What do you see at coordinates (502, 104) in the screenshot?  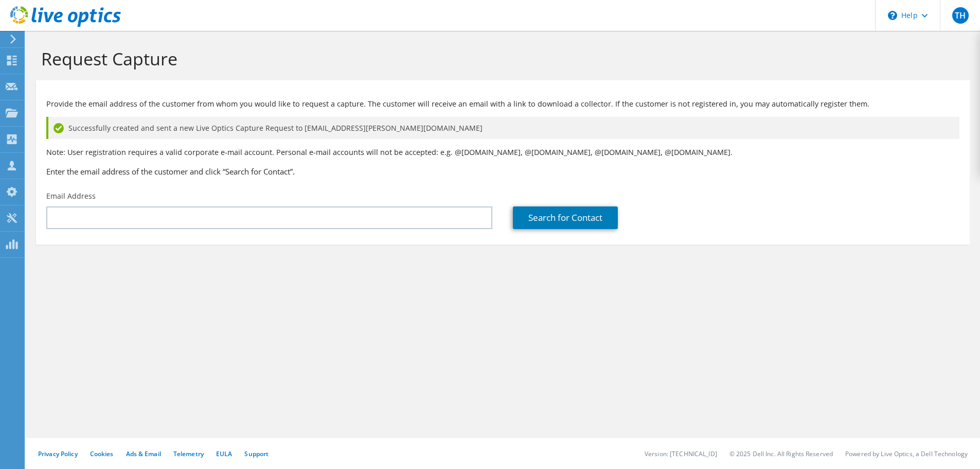 I see `p: Provide the email address of the customer from whom you would like to request a capture. The cust...` at bounding box center [502, 104].